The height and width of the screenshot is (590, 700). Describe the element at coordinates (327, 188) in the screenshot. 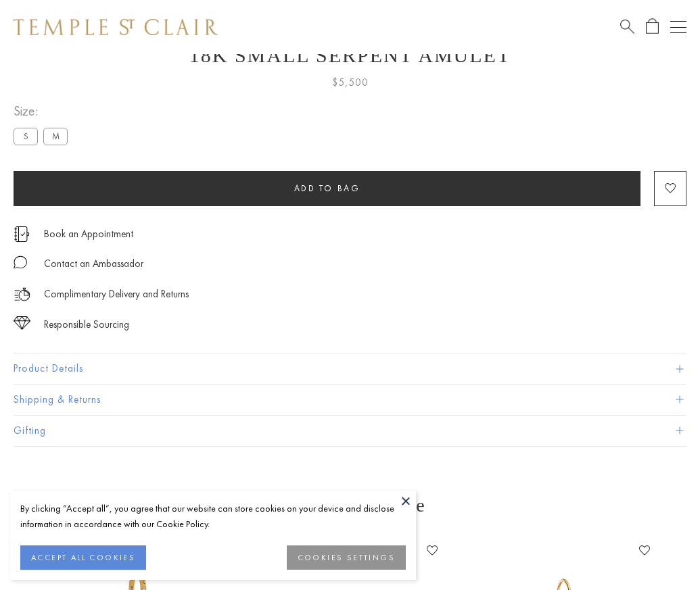

I see `span: Add to bag` at that location.